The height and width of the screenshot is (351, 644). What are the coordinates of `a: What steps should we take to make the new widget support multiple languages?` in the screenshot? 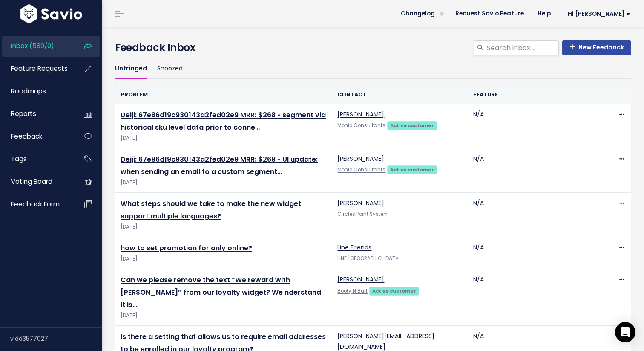 It's located at (211, 210).